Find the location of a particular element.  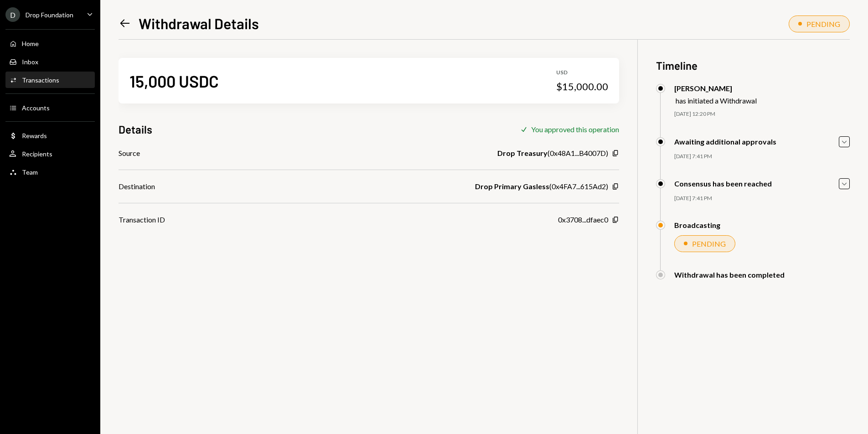

div: Transaction ID is located at coordinates (142, 220).